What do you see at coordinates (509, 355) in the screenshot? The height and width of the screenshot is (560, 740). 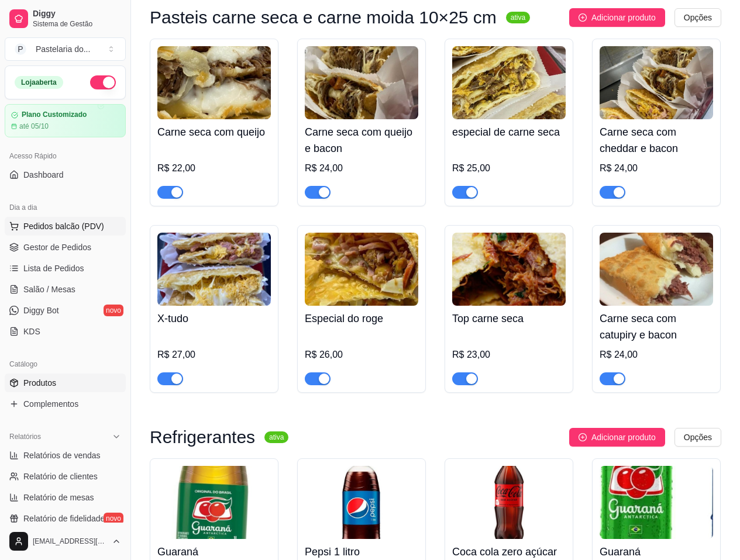 I see `div: R$ 23,00` at bounding box center [509, 355].